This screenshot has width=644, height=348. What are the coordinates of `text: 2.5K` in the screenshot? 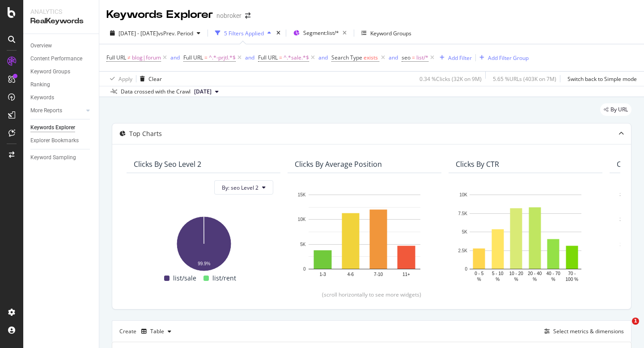 It's located at (463, 250).